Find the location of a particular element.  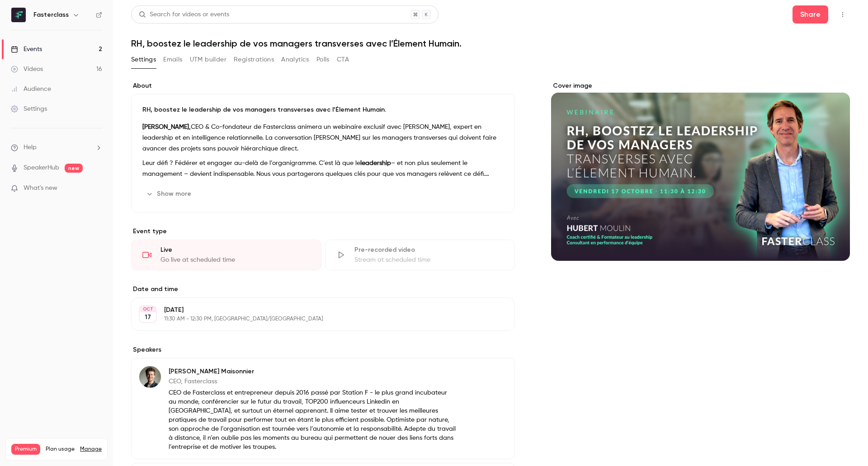

p: Event type is located at coordinates (323, 232).